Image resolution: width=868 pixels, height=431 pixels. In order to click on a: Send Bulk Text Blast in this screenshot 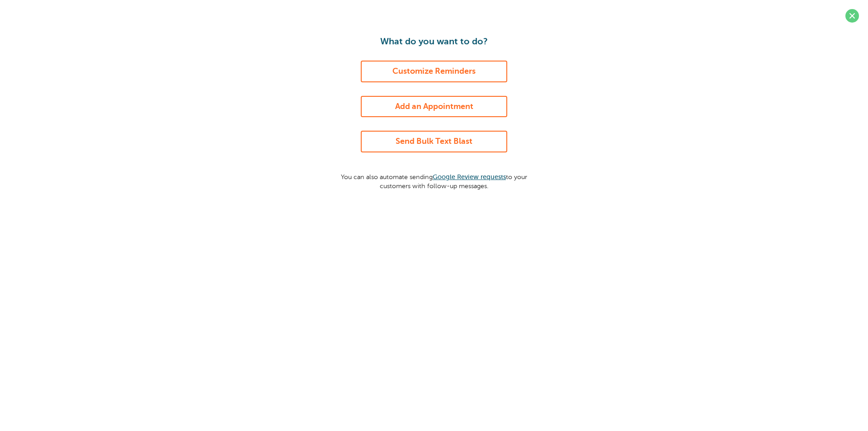, I will do `click(434, 141)`.